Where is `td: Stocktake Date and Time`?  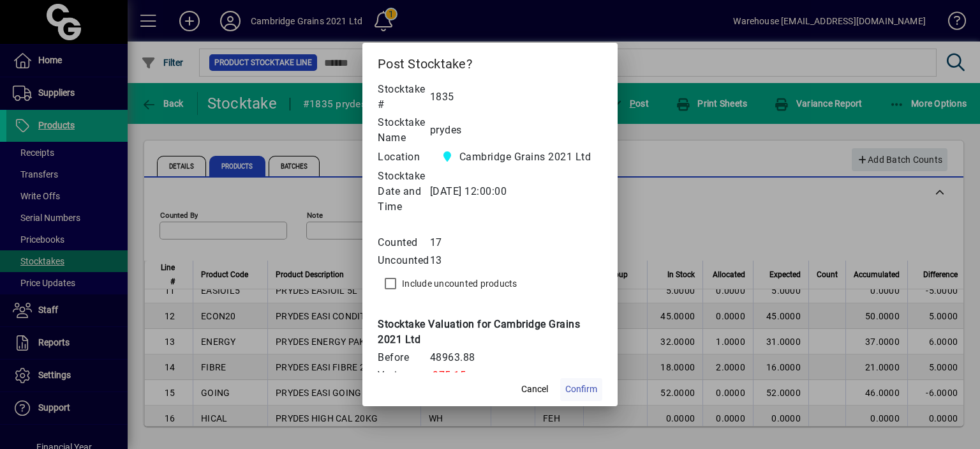
td: Stocktake Date and Time is located at coordinates (404, 192).